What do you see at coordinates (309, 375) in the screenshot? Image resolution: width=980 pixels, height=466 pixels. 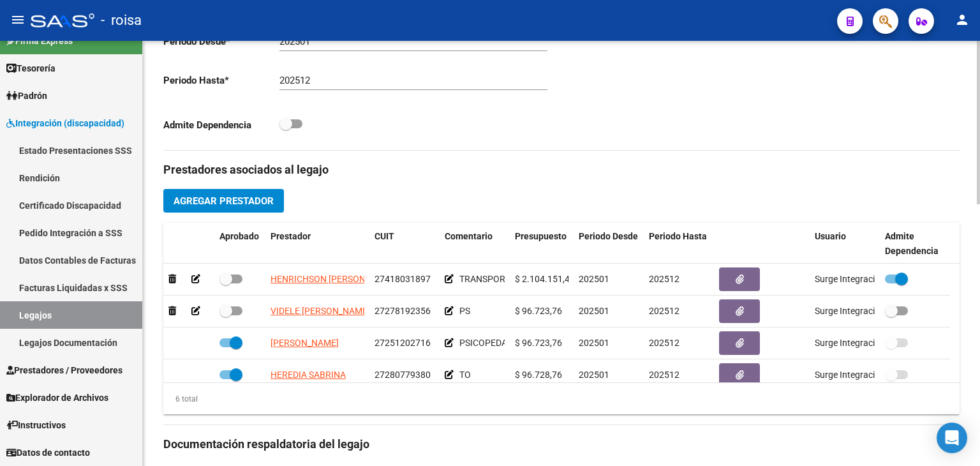 I see `span: HEREDIA SABRINA` at bounding box center [309, 375].